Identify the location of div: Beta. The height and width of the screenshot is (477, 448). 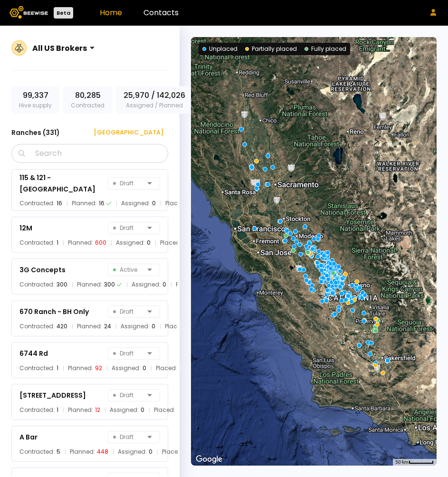
(63, 13).